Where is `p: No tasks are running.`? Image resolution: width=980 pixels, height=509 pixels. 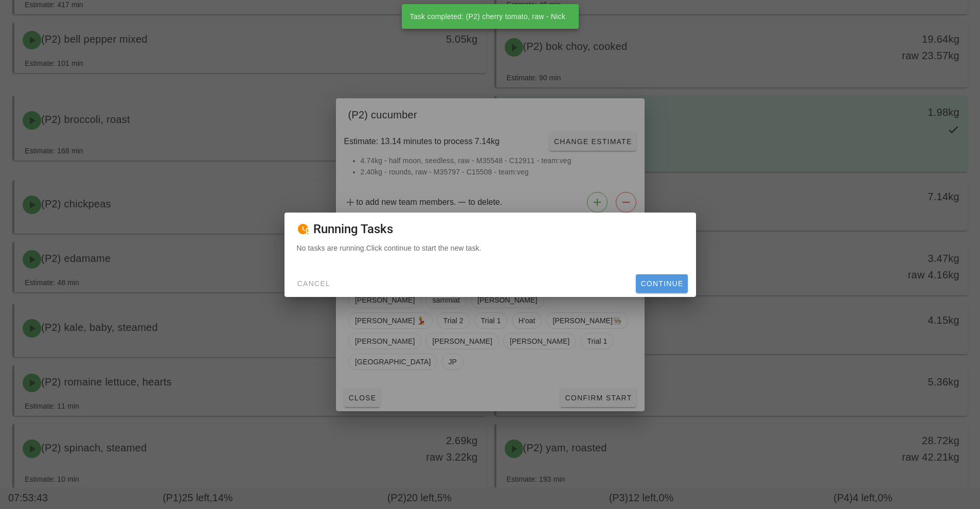
p: No tasks are running. is located at coordinates (490, 248).